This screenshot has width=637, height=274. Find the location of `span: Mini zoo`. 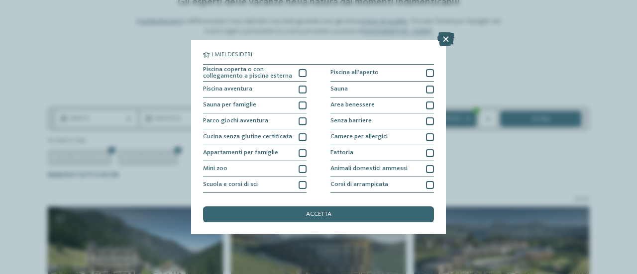

span: Mini zoo is located at coordinates (215, 169).